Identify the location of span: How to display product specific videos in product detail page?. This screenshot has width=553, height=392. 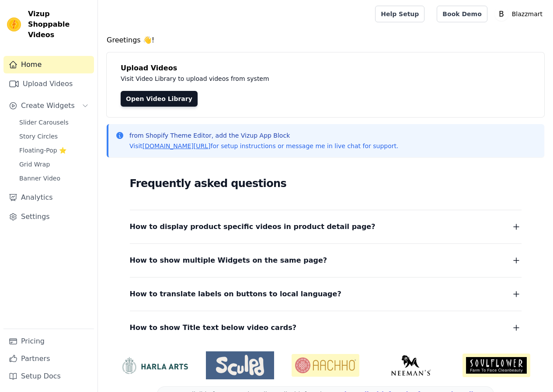
(252, 227).